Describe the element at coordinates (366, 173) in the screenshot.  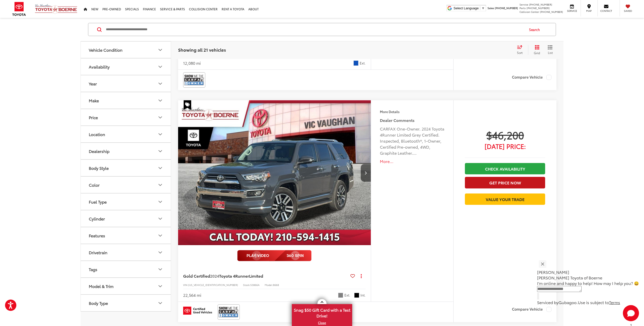
I see `button: Next image` at that location.